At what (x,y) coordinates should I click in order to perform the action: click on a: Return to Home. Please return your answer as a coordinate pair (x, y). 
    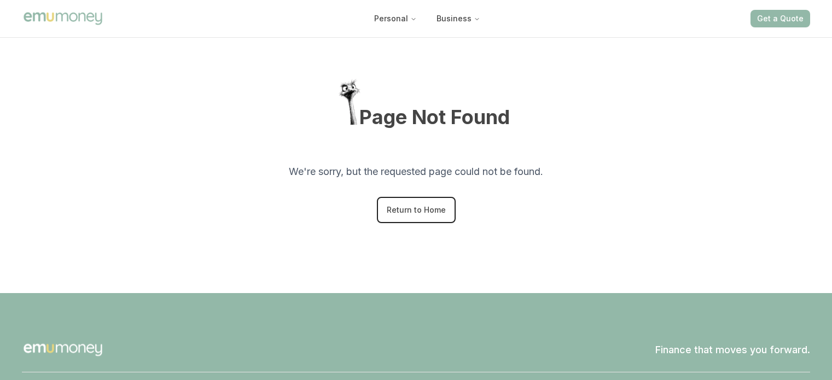
    Looking at the image, I should click on (416, 210).